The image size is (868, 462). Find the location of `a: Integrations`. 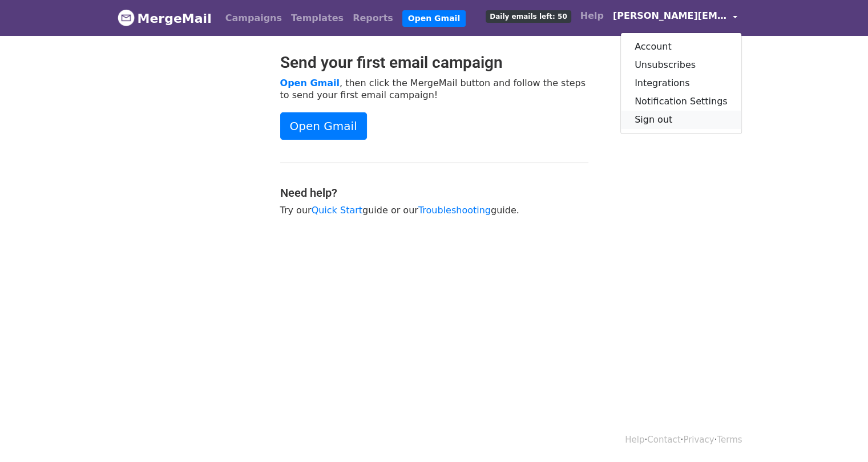

a: Integrations is located at coordinates (681, 83).